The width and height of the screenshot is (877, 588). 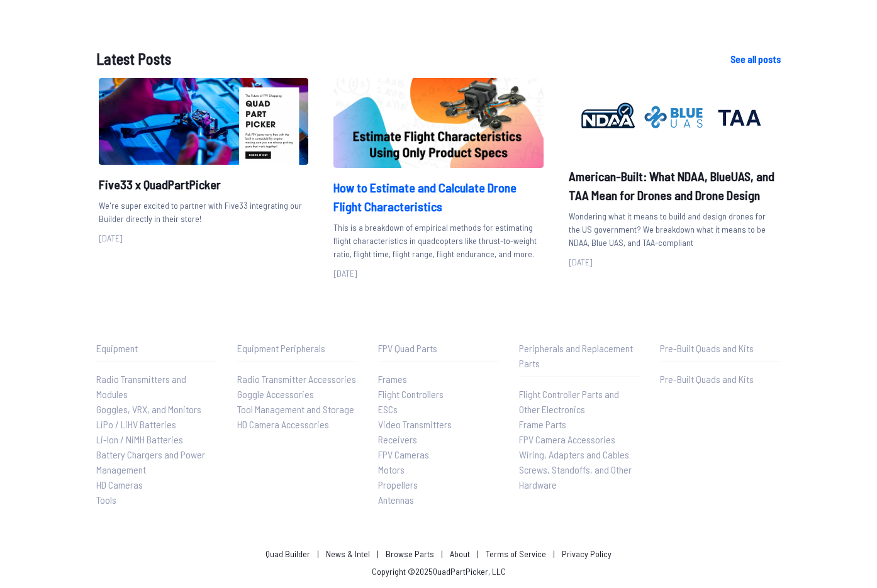 What do you see at coordinates (150, 461) in the screenshot?
I see `span: Battery Chargers and Power Management` at bounding box center [150, 461].